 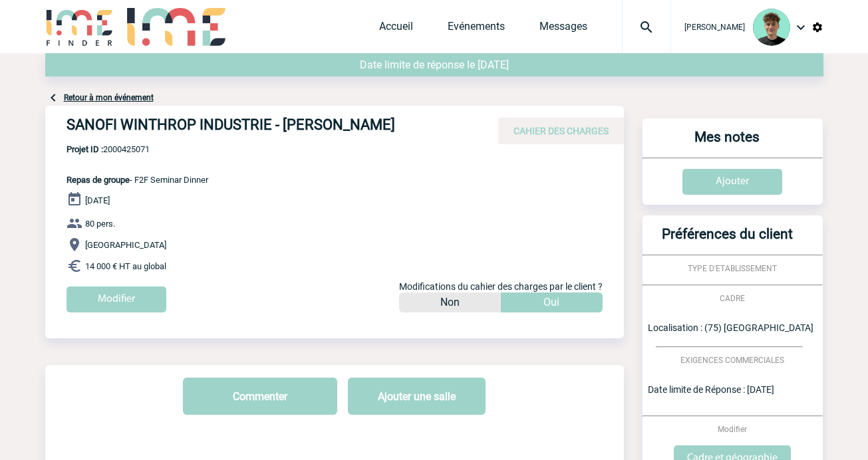 What do you see at coordinates (126, 266) in the screenshot?
I see `span: 14 000 € HT au global` at bounding box center [126, 266].